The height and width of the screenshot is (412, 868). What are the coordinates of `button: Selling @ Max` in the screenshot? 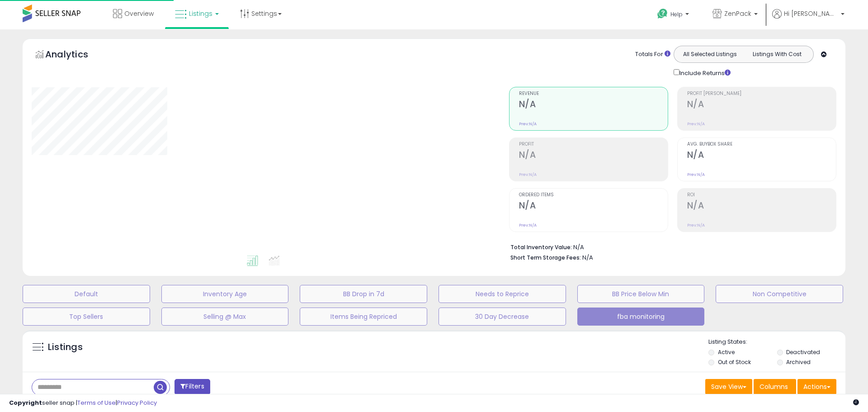 It's located at (226, 316).